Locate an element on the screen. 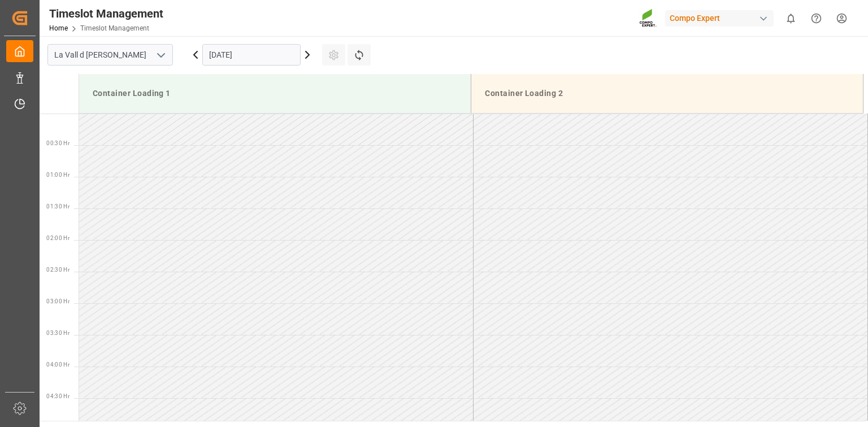 This screenshot has height=427, width=868. span: 00:30 Hr is located at coordinates (58, 143).